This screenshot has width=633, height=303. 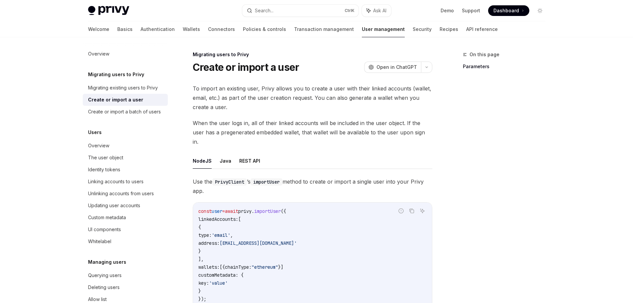 I want to click on a: Migrating existing users to Privy, so click(x=125, y=88).